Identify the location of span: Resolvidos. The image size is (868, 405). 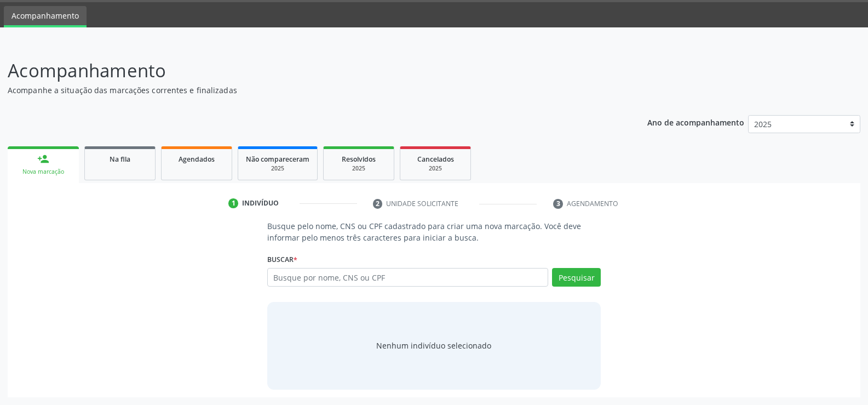
(358, 159).